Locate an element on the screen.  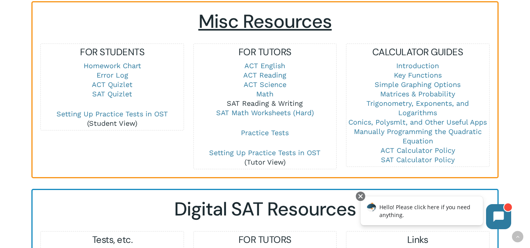
h5: Links is located at coordinates (418, 240).